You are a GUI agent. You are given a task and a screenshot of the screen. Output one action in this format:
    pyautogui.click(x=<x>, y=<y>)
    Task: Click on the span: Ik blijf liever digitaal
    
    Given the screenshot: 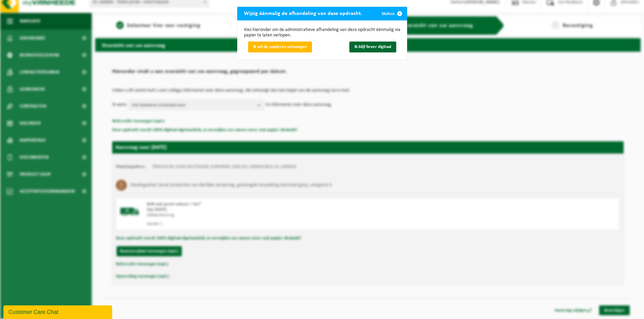 What is the action you would take?
    pyautogui.click(x=373, y=47)
    